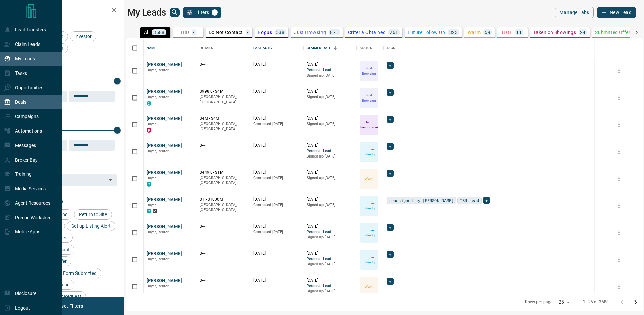 This screenshot has height=315, width=644. I want to click on div: Set up Listing Alert, so click(91, 226).